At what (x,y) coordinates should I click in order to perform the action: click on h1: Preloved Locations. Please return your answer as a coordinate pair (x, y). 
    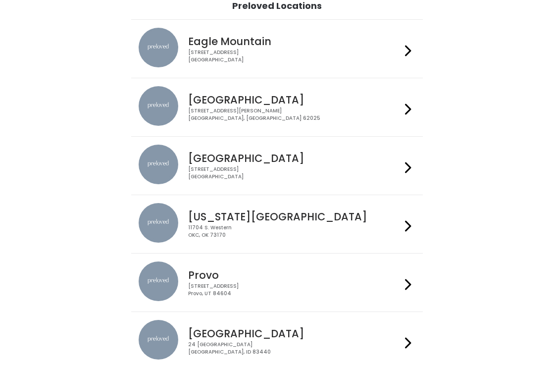
    Looking at the image, I should click on (277, 6).